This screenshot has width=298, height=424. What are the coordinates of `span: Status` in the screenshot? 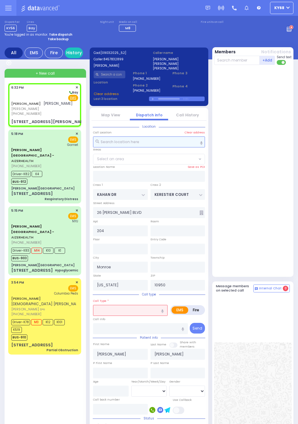 It's located at (149, 418).